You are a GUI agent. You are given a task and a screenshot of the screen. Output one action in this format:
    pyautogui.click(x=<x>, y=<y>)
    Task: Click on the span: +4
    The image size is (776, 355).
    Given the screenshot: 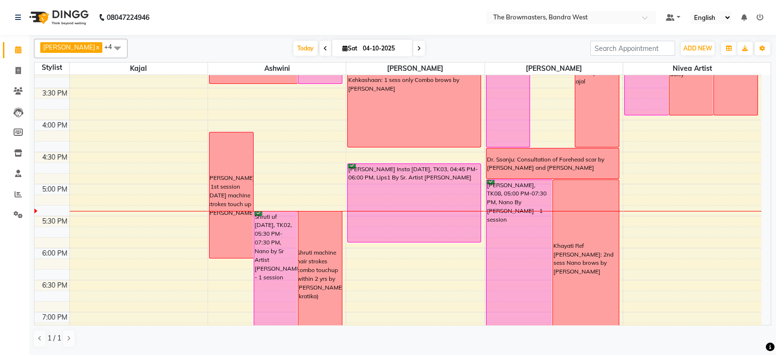 What is the action you would take?
    pyautogui.click(x=112, y=47)
    